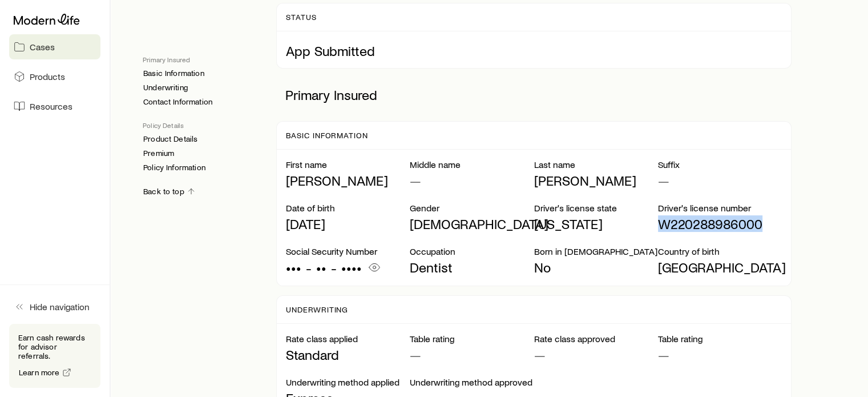 This screenshot has height=397, width=868. I want to click on p: Basic Information, so click(327, 135).